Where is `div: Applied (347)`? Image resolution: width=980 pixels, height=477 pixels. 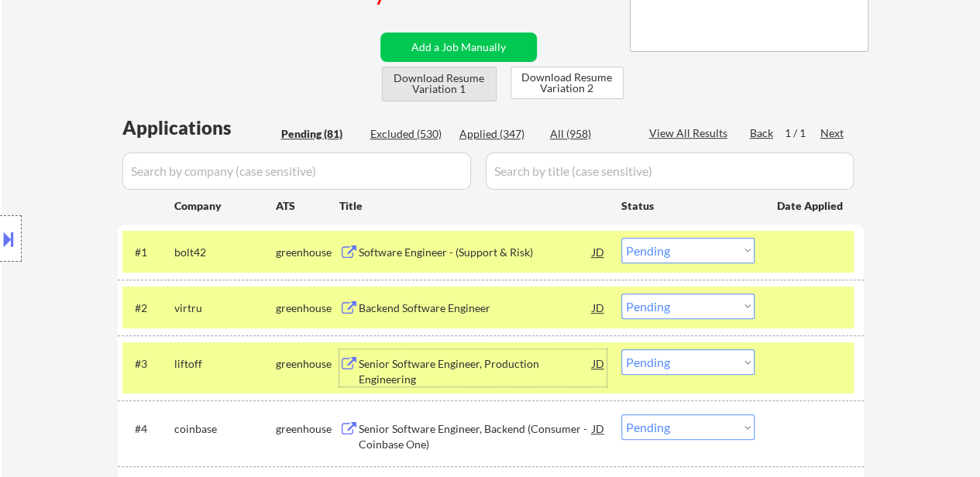
div: Applied (347) is located at coordinates (498, 134).